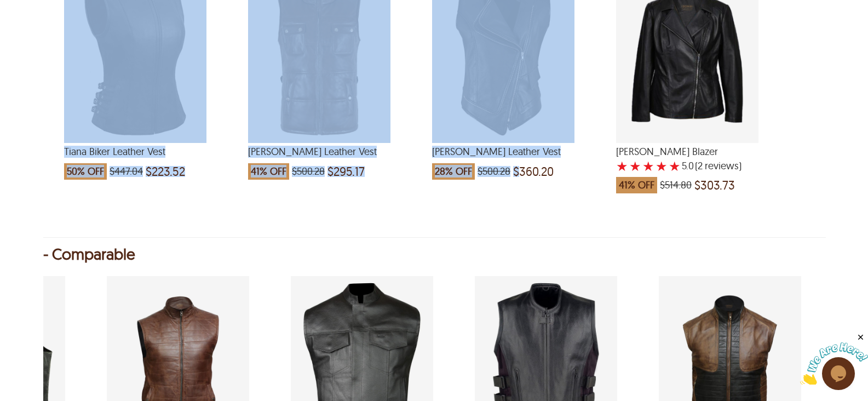 This screenshot has height=401, width=868. Describe the element at coordinates (503, 158) in the screenshot. I see `a: Fiona Biker Leather Vest which was at a price of $500.28, now after discount the price is` at that location.